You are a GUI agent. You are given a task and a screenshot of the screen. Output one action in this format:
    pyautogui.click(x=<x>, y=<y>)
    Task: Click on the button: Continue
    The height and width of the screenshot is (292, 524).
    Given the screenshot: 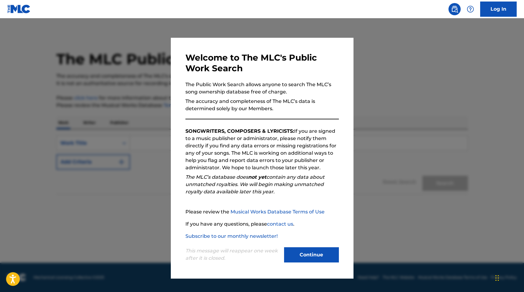 What is the action you would take?
    pyautogui.click(x=312, y=255)
    